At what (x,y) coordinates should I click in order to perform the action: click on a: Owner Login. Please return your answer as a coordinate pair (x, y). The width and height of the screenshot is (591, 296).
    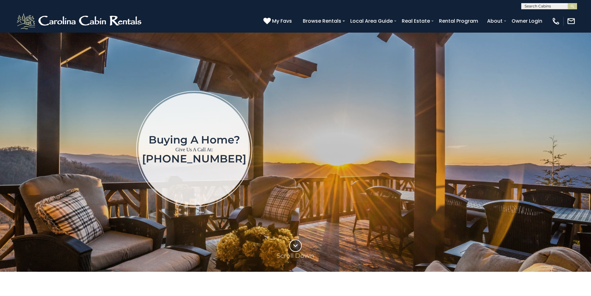
    Looking at the image, I should click on (527, 21).